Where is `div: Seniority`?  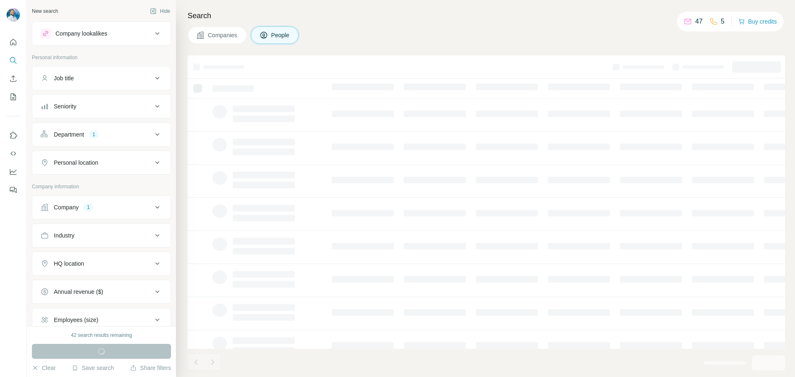 div: Seniority is located at coordinates (65, 106).